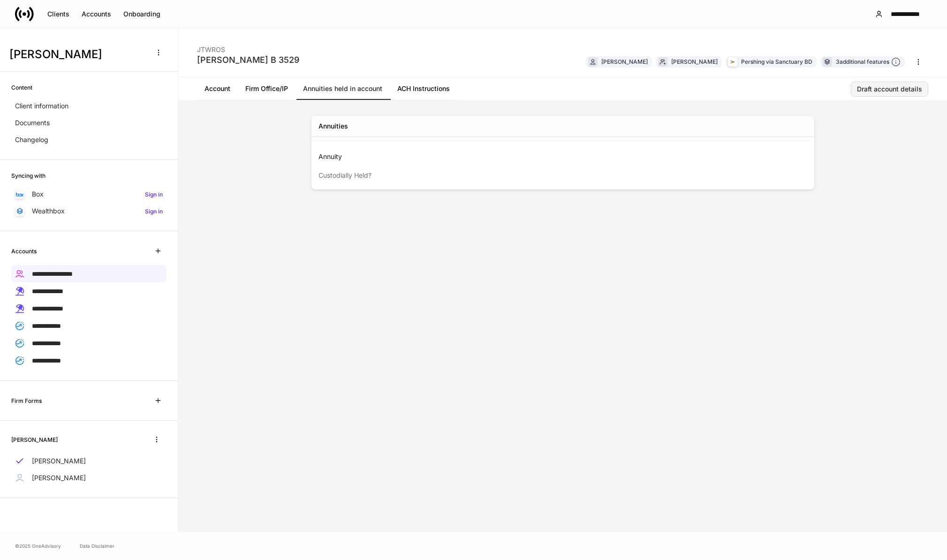  I want to click on div: Annuities, so click(334, 126).